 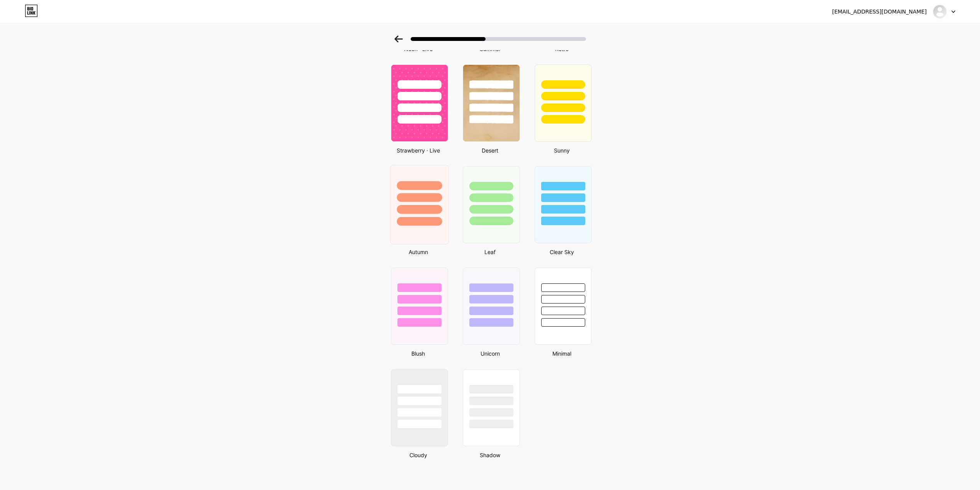 What do you see at coordinates (490, 252) in the screenshot?
I see `div: Leaf` at bounding box center [490, 252].